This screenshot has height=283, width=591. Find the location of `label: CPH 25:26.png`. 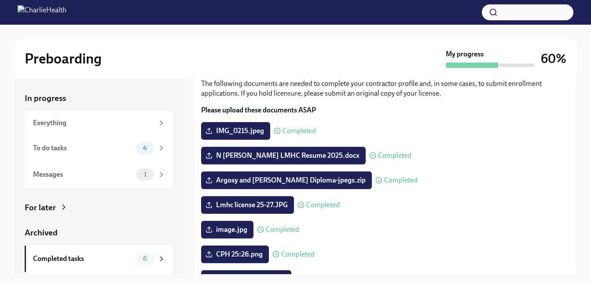

label: CPH 25:26.png is located at coordinates (235, 254).